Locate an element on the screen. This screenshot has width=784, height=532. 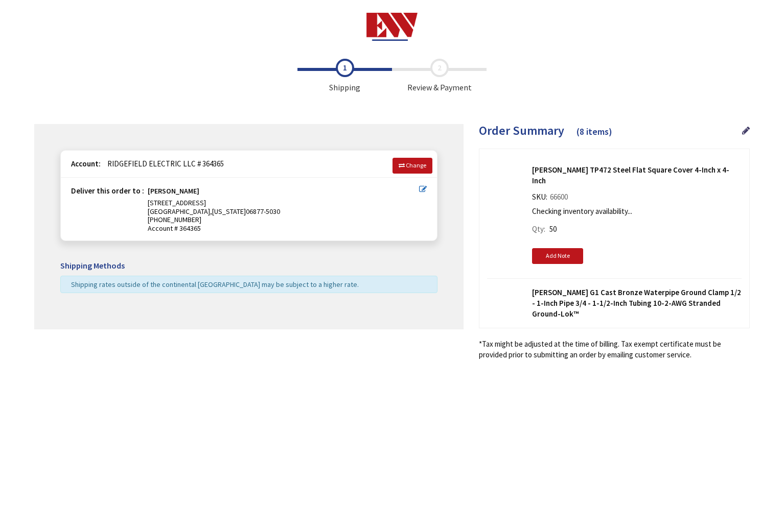
strong: Account: is located at coordinates (86, 163).